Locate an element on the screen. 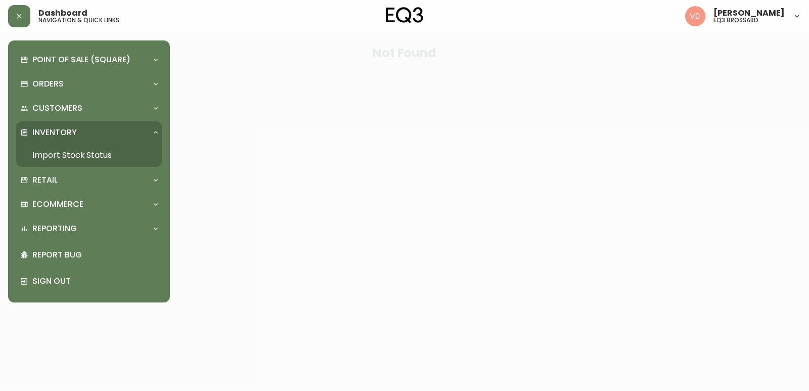  div: Report Bug is located at coordinates (89, 255).